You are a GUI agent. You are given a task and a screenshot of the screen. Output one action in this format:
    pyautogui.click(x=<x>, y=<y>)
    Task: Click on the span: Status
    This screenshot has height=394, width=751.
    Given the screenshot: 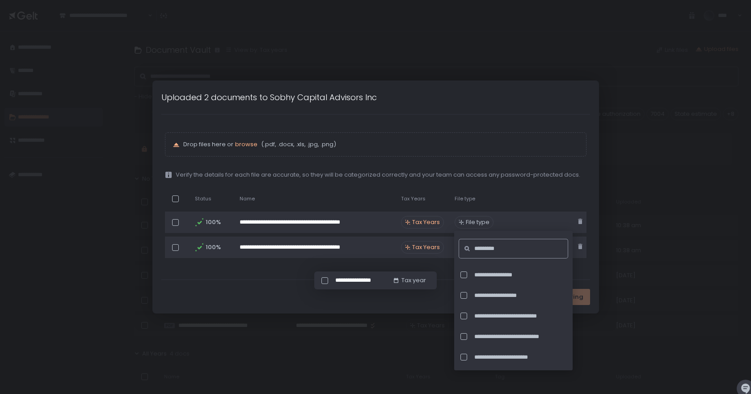 What is the action you would take?
    pyautogui.click(x=203, y=198)
    